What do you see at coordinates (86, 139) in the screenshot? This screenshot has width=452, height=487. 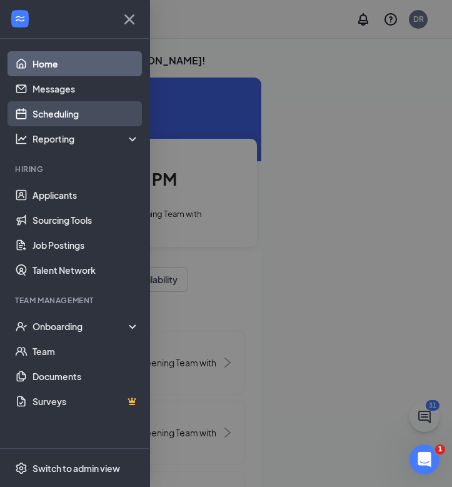 I see `div: Reporting` at bounding box center [86, 139].